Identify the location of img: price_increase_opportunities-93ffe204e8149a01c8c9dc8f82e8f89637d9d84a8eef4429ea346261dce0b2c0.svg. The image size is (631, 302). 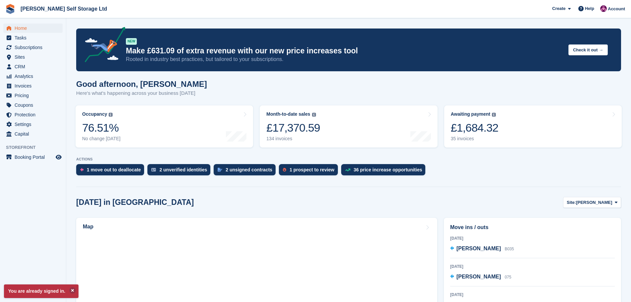
(348, 169).